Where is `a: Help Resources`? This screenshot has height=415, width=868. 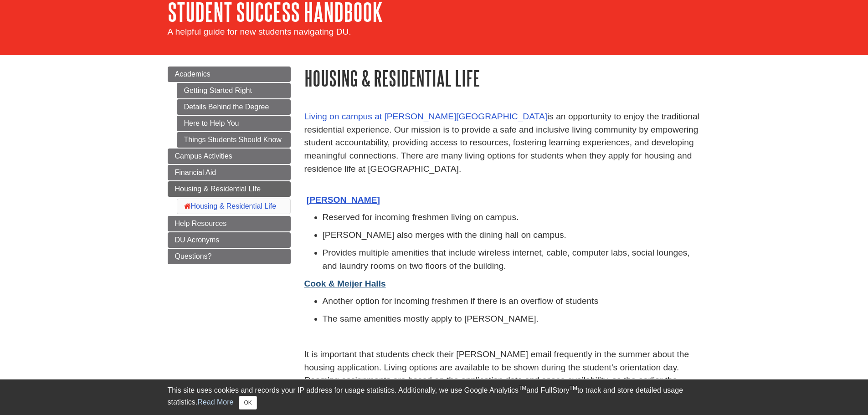
a: Help Resources is located at coordinates (229, 224).